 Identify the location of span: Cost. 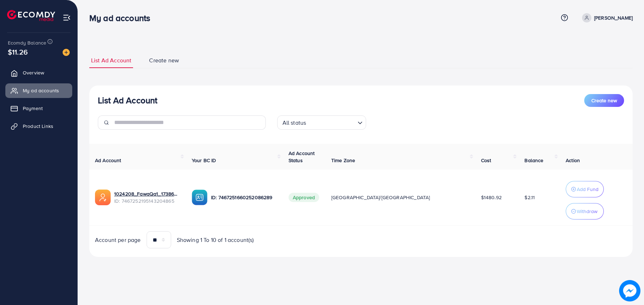
(486, 161).